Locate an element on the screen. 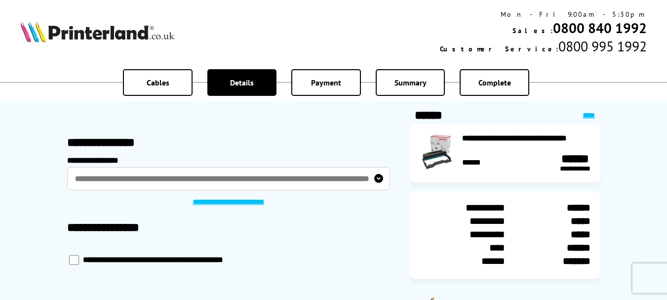 The height and width of the screenshot is (300, 667). span: Complete is located at coordinates (495, 82).